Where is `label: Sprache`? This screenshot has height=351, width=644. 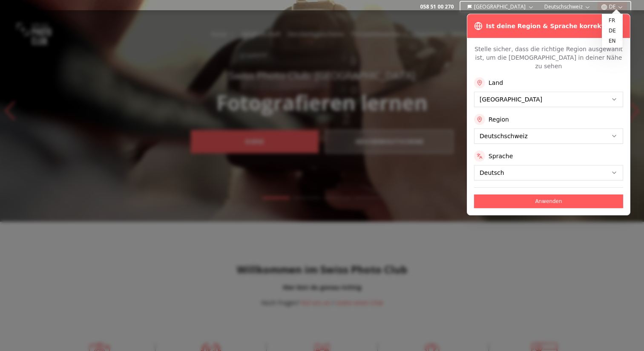 label: Sprache is located at coordinates (501, 156).